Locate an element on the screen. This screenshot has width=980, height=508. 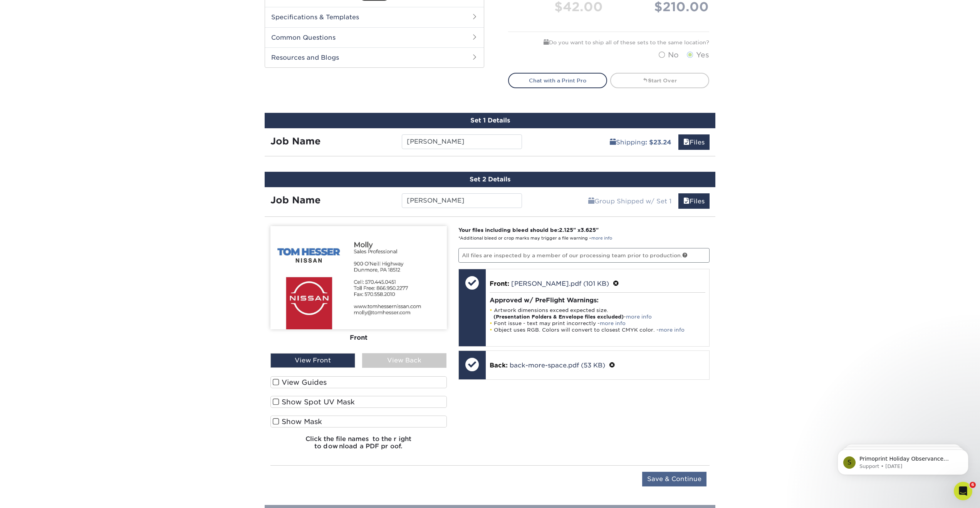
input: Save & Continue is located at coordinates (674, 479).